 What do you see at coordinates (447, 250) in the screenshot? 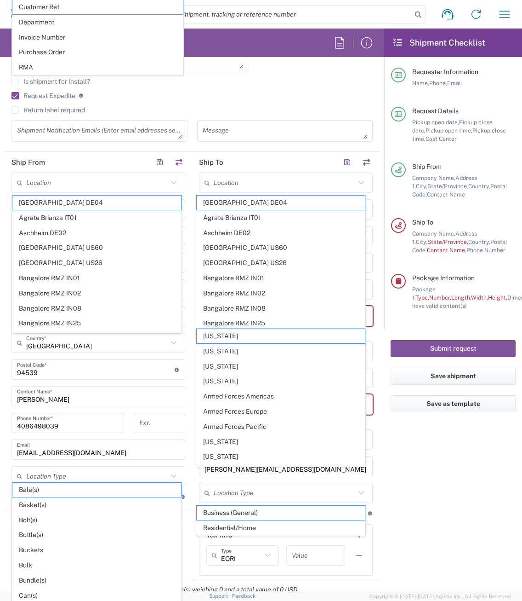
I see `span: Contact Name,` at bounding box center [447, 250].